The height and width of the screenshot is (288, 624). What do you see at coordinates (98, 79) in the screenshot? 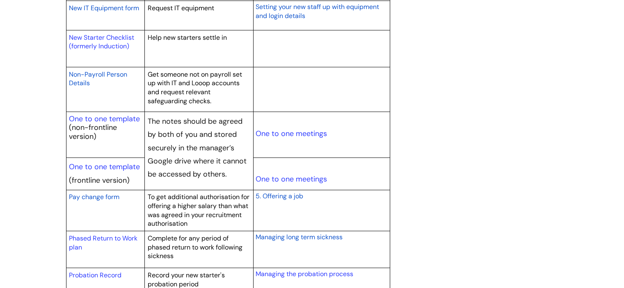
I see `span: Non-Payroll Person Details` at bounding box center [98, 79].